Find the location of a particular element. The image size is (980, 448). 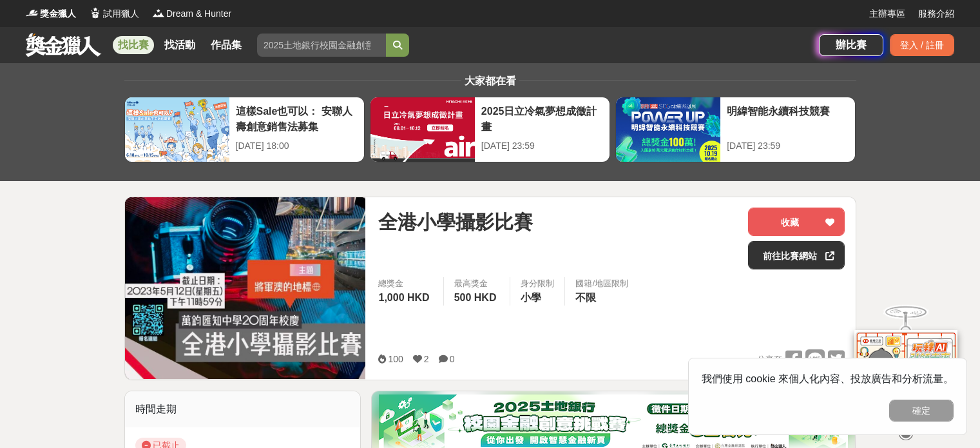

img: Cover Image is located at coordinates (246, 288).